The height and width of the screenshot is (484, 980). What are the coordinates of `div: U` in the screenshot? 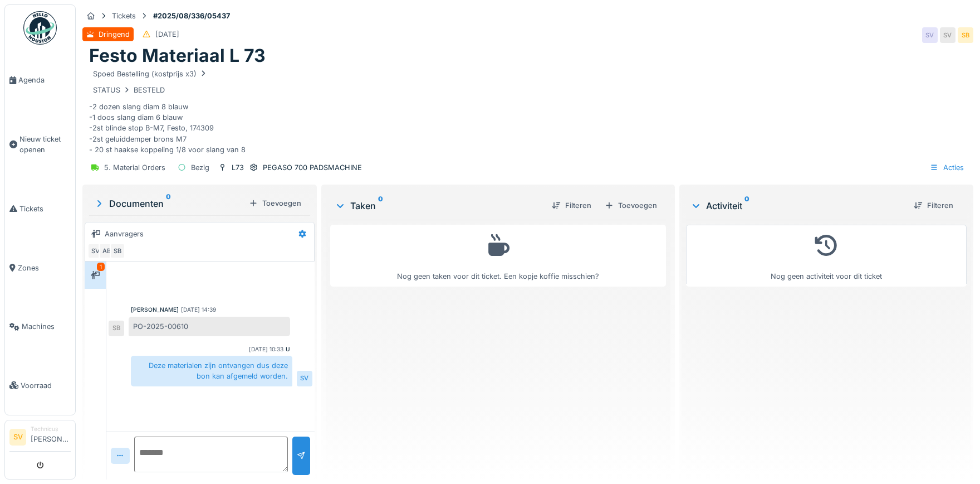 It's located at (288, 349).